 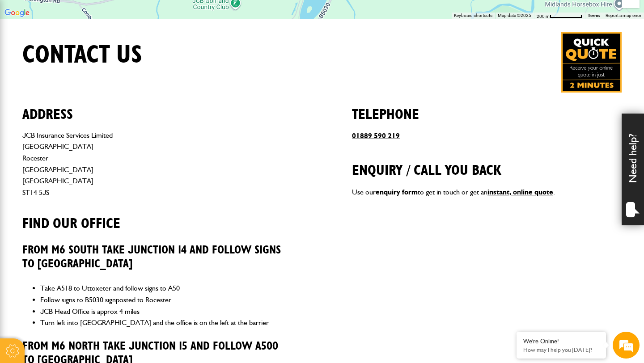 I want to click on a: 01889 590 219, so click(x=376, y=135).